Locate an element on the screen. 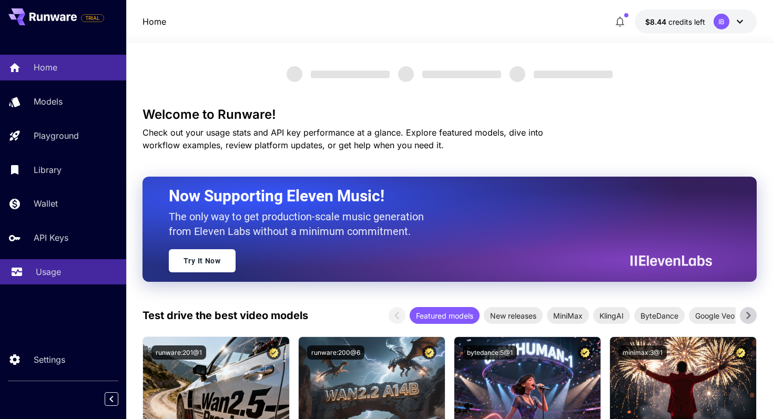 The image size is (773, 419). h2: Now Supporting Eleven Music! is located at coordinates (437, 196).